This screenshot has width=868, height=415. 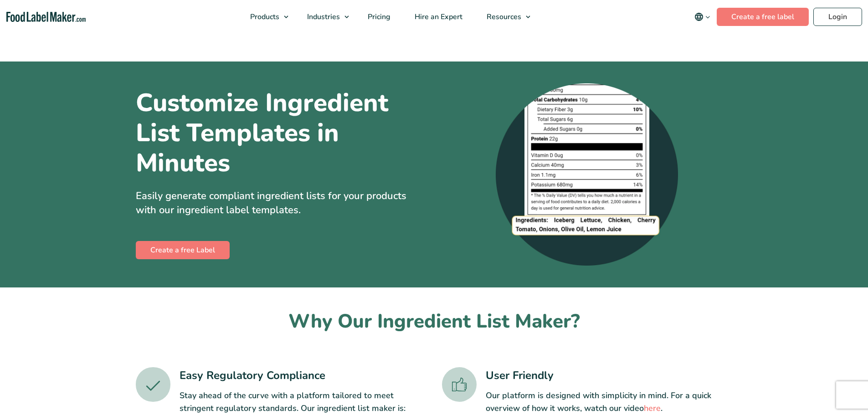 I want to click on a: Create a free Label, so click(x=183, y=250).